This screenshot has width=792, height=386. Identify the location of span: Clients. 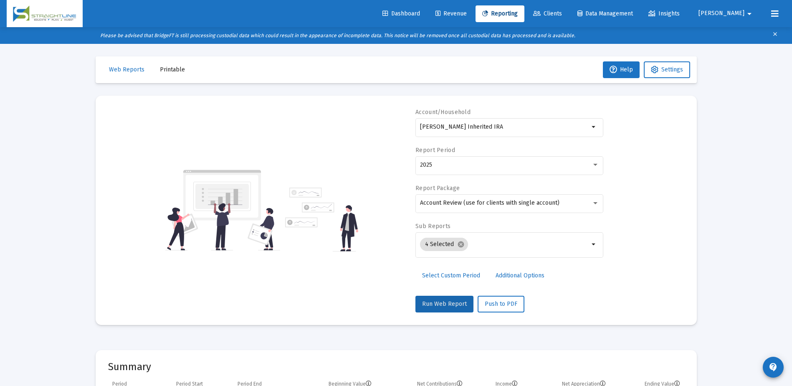
(547, 13).